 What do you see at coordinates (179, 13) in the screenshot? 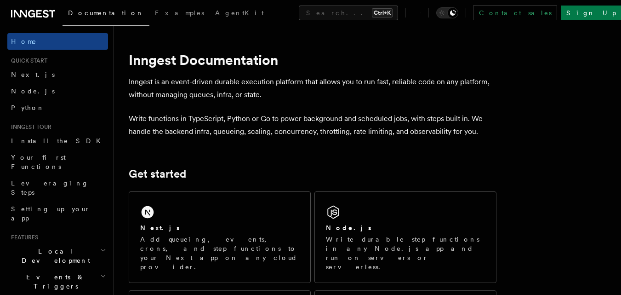
I see `span: Examples` at bounding box center [179, 13].